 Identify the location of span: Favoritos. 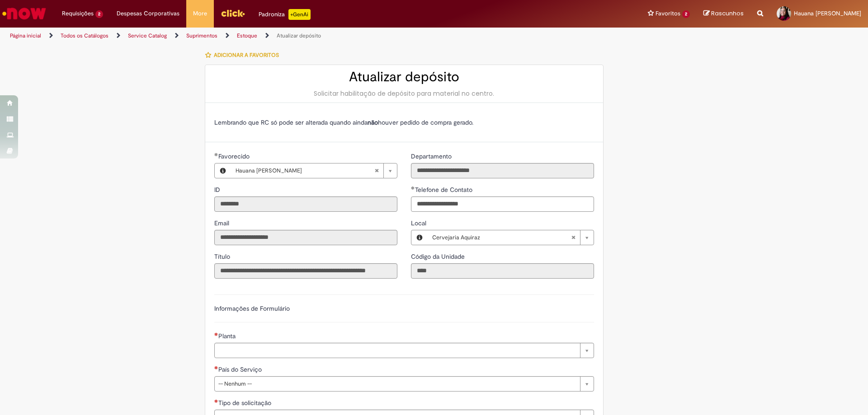
(668, 14).